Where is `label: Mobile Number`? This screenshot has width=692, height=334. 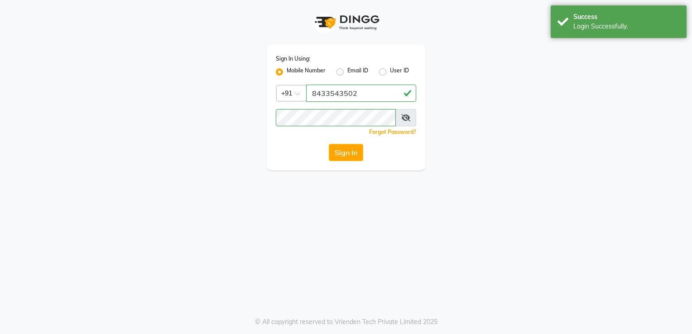 label: Mobile Number is located at coordinates (306, 72).